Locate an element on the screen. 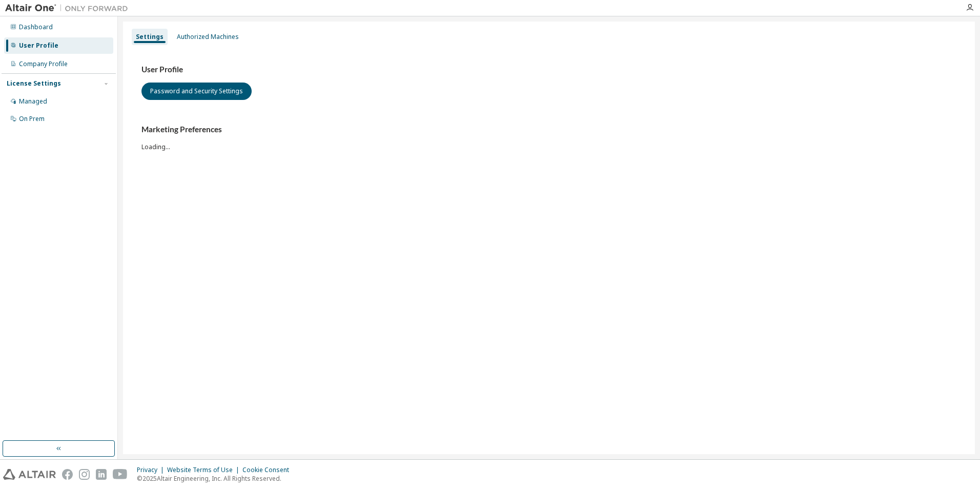 The height and width of the screenshot is (489, 980). img: linkedin.svg is located at coordinates (101, 474).